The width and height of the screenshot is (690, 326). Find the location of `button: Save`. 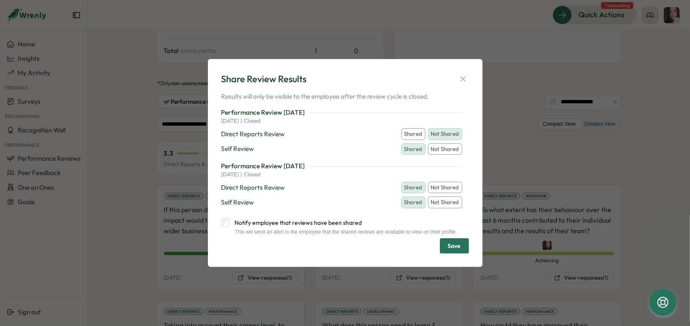

button: Save is located at coordinates (454, 246).